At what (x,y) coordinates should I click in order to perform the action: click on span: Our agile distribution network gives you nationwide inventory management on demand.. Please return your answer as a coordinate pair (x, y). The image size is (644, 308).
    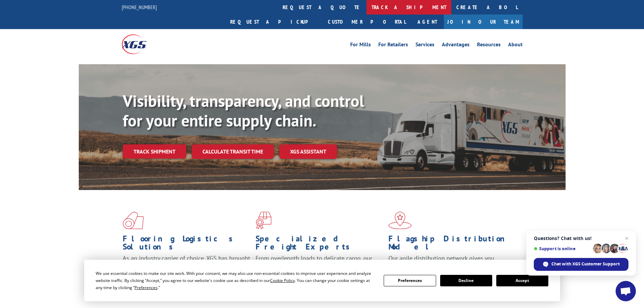
    Looking at the image, I should click on (450, 262).